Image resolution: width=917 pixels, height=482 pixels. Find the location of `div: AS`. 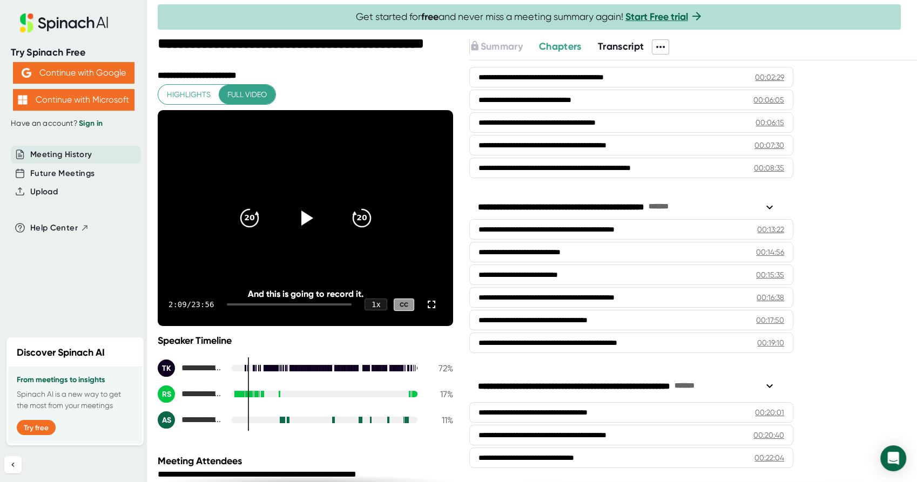

div: AS is located at coordinates (166, 420).